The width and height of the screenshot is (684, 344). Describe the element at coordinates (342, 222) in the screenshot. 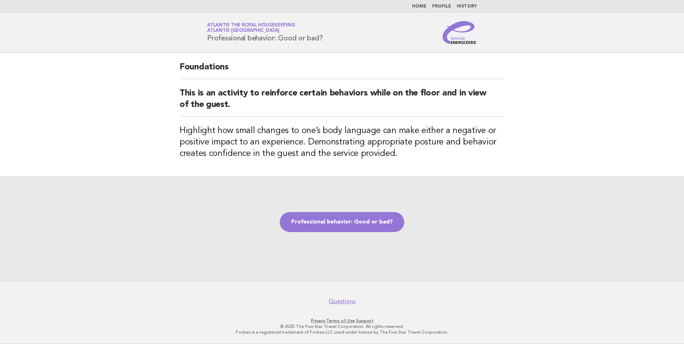

I see `a: Professional behavior: Good or bad?` at that location.